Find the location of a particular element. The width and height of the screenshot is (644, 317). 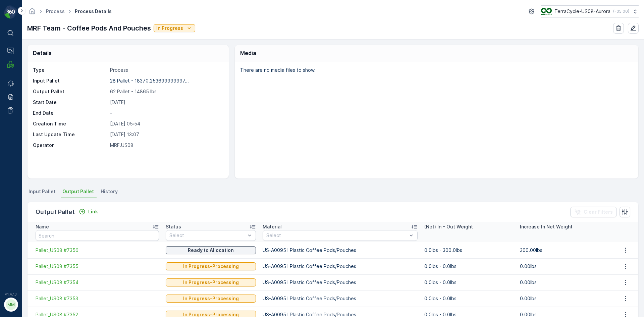

p: There are no media files to show. is located at coordinates (436, 70).